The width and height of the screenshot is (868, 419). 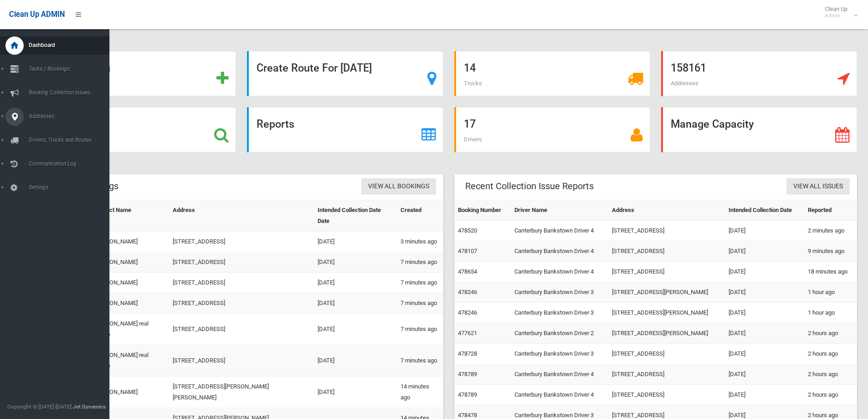 What do you see at coordinates (71, 45) in the screenshot?
I see `span: Dashboard` at bounding box center [71, 45].